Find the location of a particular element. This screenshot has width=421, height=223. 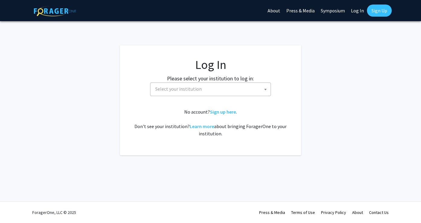

a: About is located at coordinates (358, 212).